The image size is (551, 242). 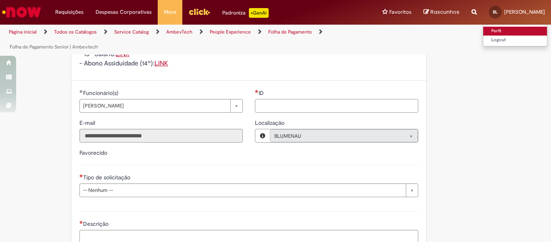 What do you see at coordinates (495, 12) in the screenshot?
I see `span: BL` at bounding box center [495, 12].